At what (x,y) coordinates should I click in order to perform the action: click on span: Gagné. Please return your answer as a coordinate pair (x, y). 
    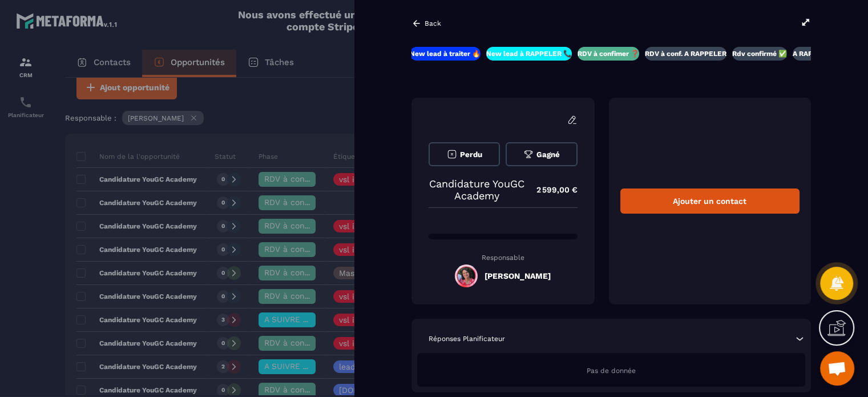
    Looking at the image, I should click on (548, 154).